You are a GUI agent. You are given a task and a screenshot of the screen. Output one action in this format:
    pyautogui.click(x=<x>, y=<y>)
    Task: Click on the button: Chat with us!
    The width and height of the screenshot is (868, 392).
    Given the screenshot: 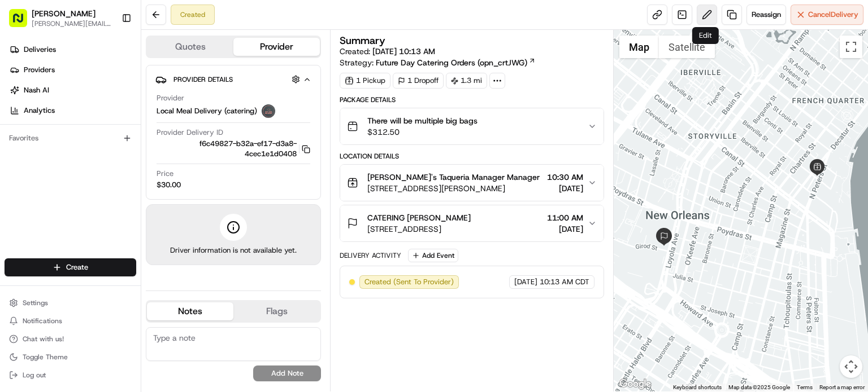 What is the action you would take?
    pyautogui.click(x=70, y=339)
    